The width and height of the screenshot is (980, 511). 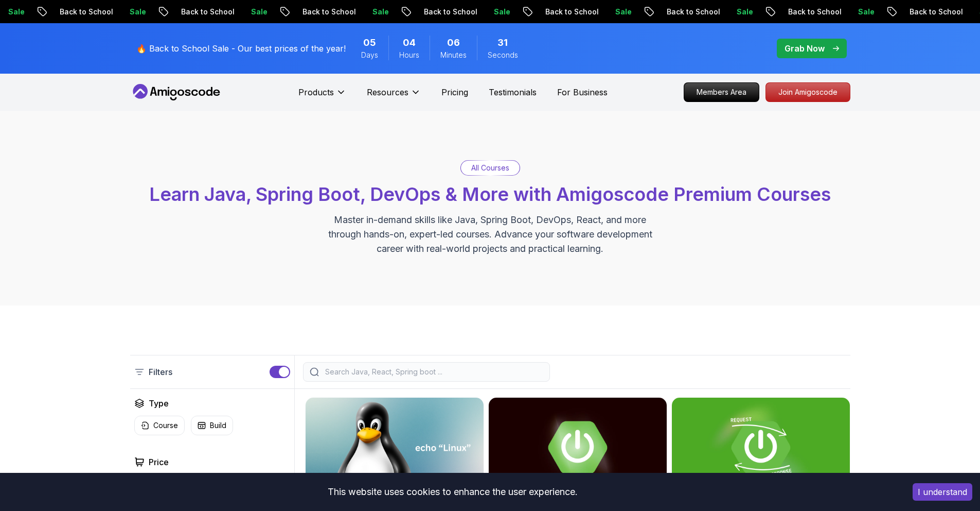 I want to click on button: Products, so click(x=322, y=96).